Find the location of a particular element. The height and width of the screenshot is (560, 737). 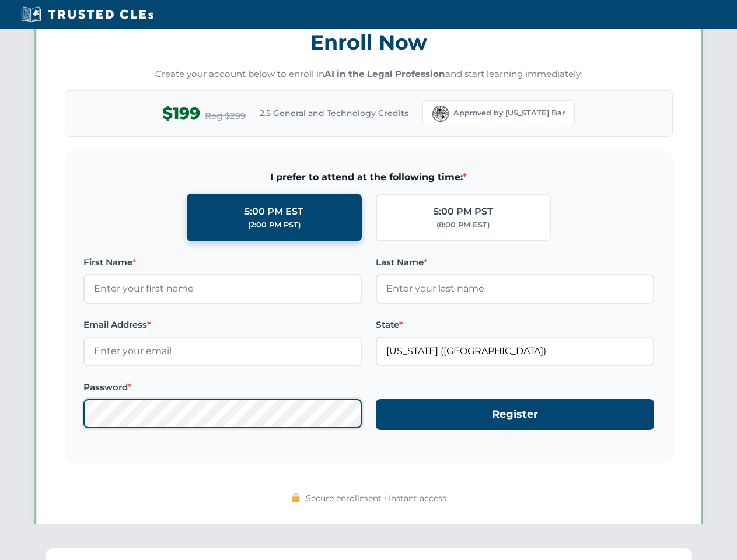

input: Enter your last name is located at coordinates (514, 289).